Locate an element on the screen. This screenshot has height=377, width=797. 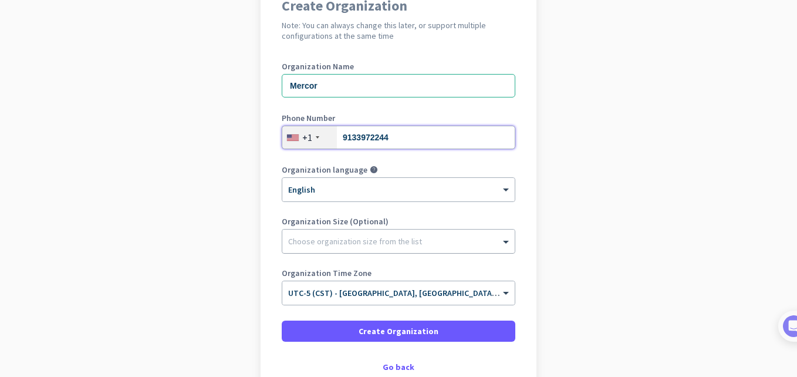
div: +1 is located at coordinates (307, 137).